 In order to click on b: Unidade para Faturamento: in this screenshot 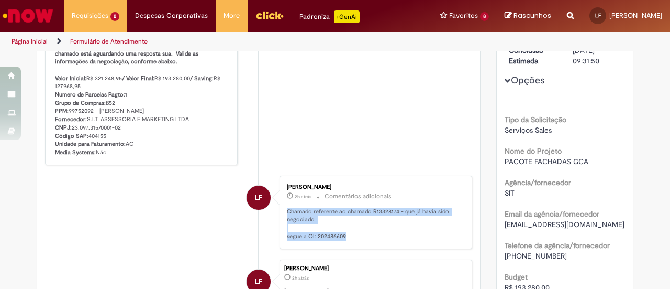, I will do `click(90, 144)`.